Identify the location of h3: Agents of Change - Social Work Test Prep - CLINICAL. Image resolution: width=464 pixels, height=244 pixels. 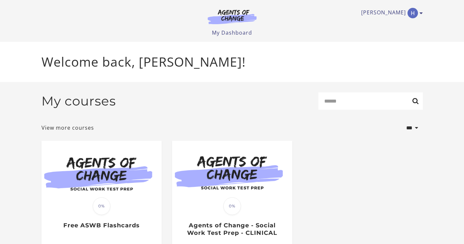
(232, 229).